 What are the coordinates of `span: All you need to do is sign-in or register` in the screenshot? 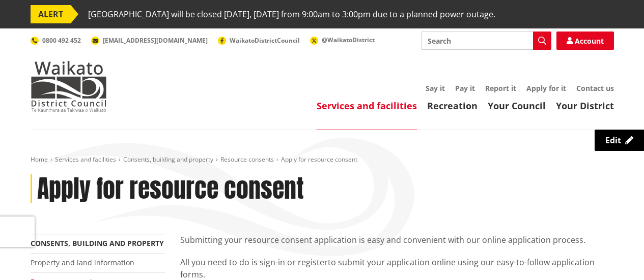 It's located at (254, 262).